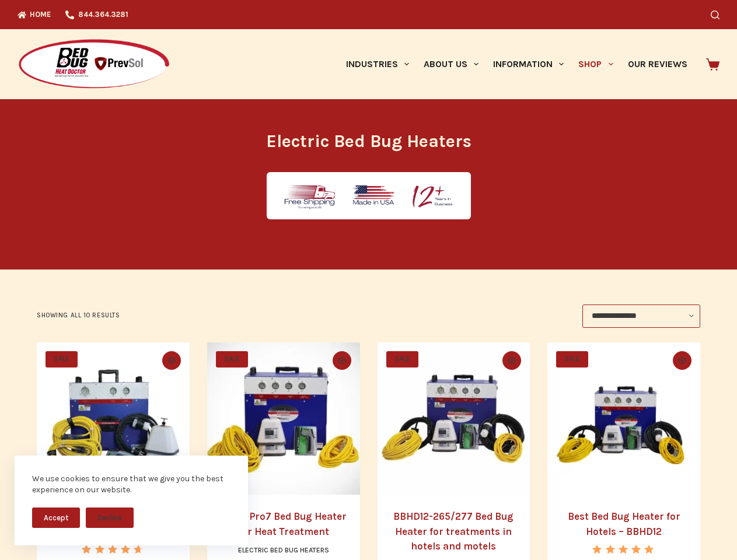 The height and width of the screenshot is (560, 737). Describe the element at coordinates (623, 549) in the screenshot. I see `div: Rated 5.00 out of 5` at that location.